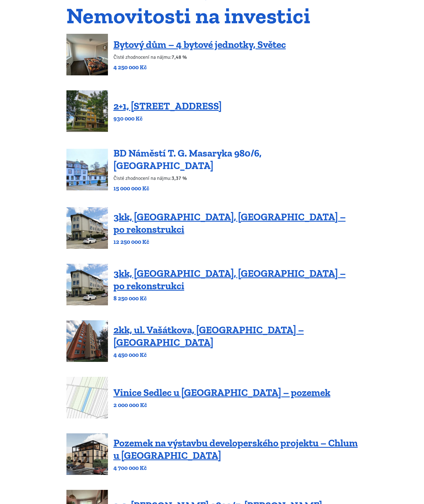 The height and width of the screenshot is (504, 424). What do you see at coordinates (222, 405) in the screenshot?
I see `p: 2 000 000 Kč` at bounding box center [222, 405].